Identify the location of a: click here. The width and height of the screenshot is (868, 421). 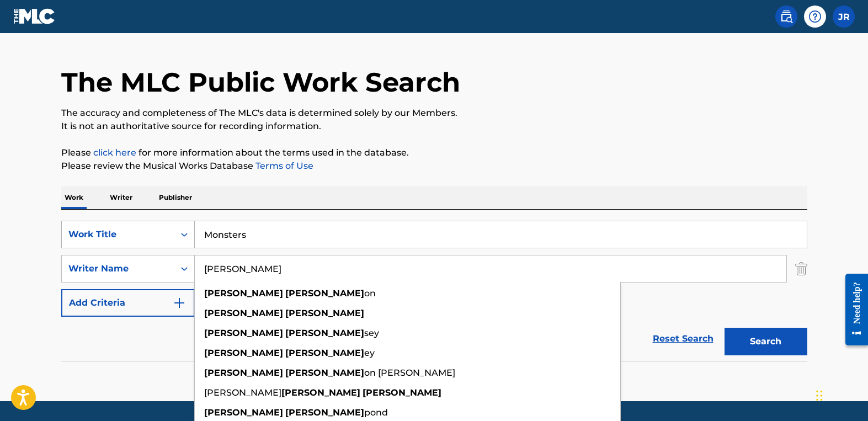
(115, 152).